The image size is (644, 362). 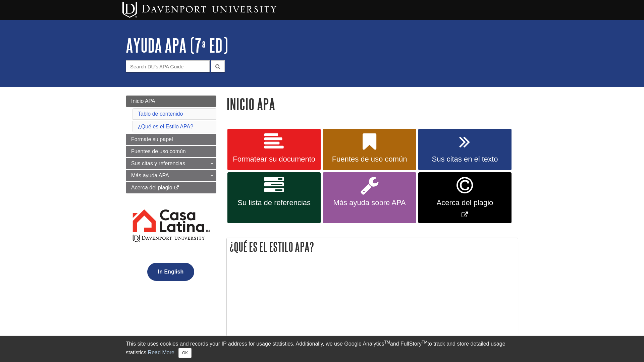 What do you see at coordinates (372, 247) in the screenshot?
I see `h2: ¿Qué es el Estilo APA?` at bounding box center [372, 247].